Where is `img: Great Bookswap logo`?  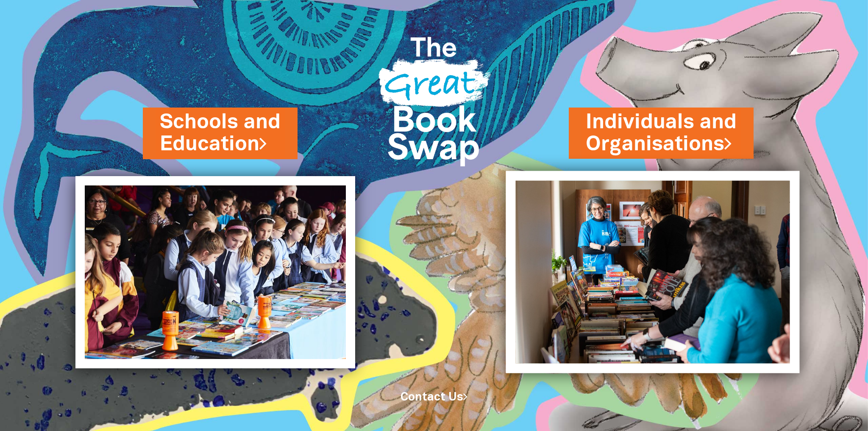
img: Great Bookswap logo is located at coordinates (433, 98).